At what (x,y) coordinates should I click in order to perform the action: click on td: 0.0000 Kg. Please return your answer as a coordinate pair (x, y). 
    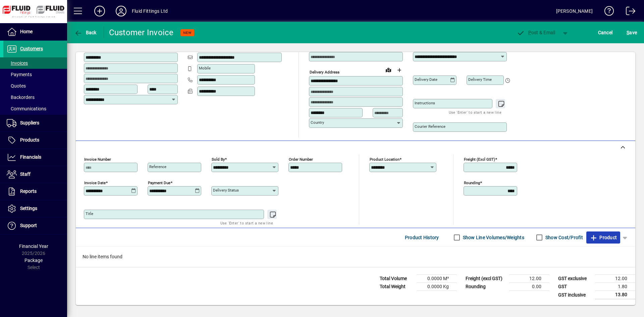
    Looking at the image, I should click on (437, 287).